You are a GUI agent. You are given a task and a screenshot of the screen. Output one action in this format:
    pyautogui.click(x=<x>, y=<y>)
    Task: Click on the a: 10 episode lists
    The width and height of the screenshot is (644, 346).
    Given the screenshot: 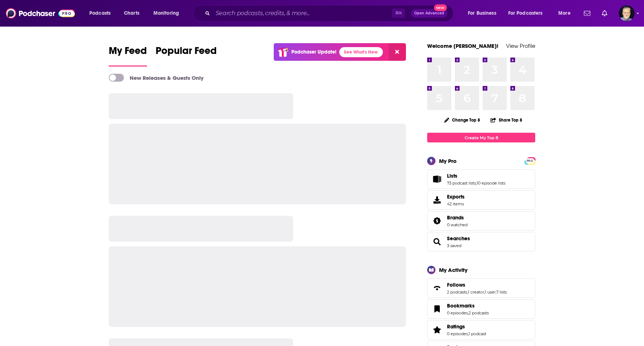 What is the action you would take?
    pyautogui.click(x=491, y=183)
    